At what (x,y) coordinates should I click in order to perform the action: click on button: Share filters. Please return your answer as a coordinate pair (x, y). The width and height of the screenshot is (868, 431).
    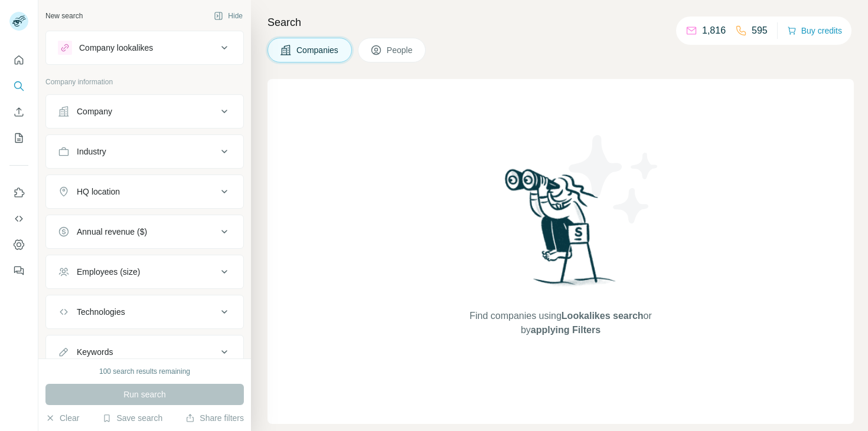
    Looking at the image, I should click on (214, 418).